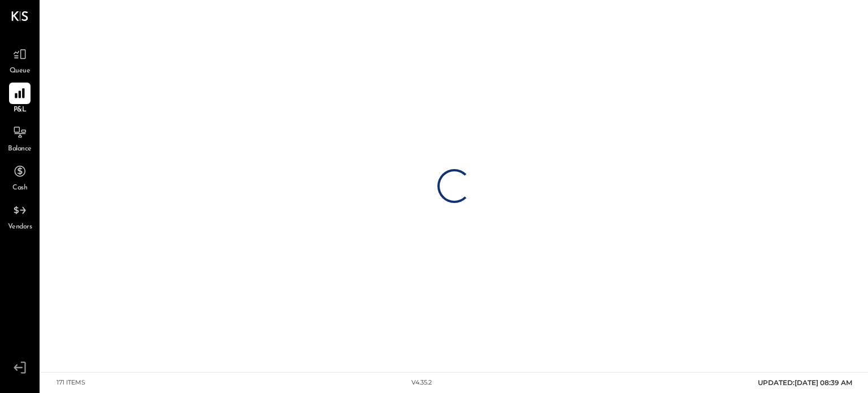 This screenshot has height=393, width=868. Describe the element at coordinates (70, 382) in the screenshot. I see `div: 171 items` at that location.